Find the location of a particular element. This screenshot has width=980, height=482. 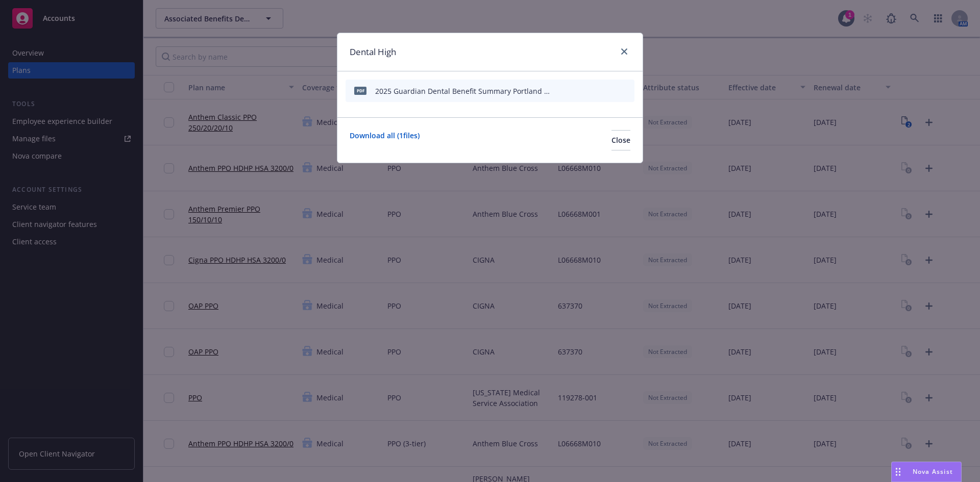

div: Drag to move is located at coordinates (898, 472).